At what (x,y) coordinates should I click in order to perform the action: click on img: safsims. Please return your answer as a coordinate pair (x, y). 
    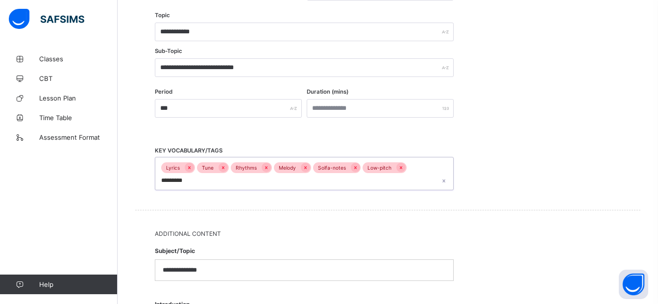
    Looking at the image, I should click on (47, 19).